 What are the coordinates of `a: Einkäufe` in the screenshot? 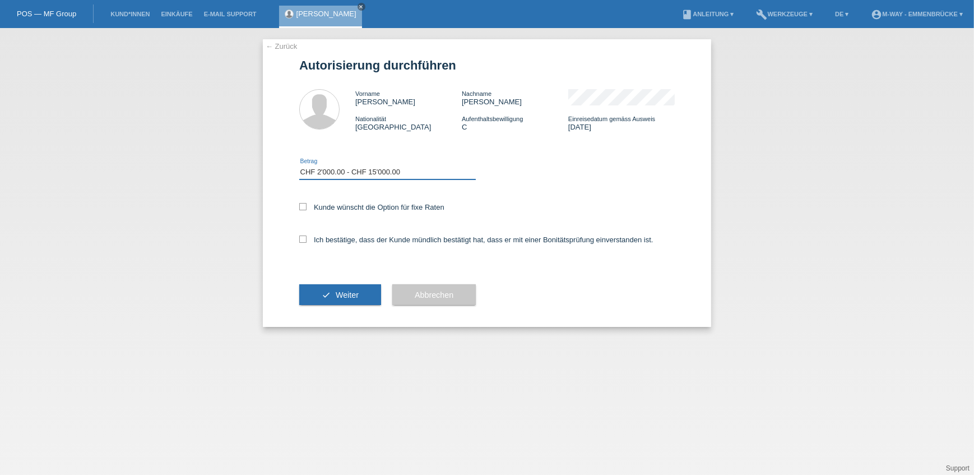 It's located at (177, 14).